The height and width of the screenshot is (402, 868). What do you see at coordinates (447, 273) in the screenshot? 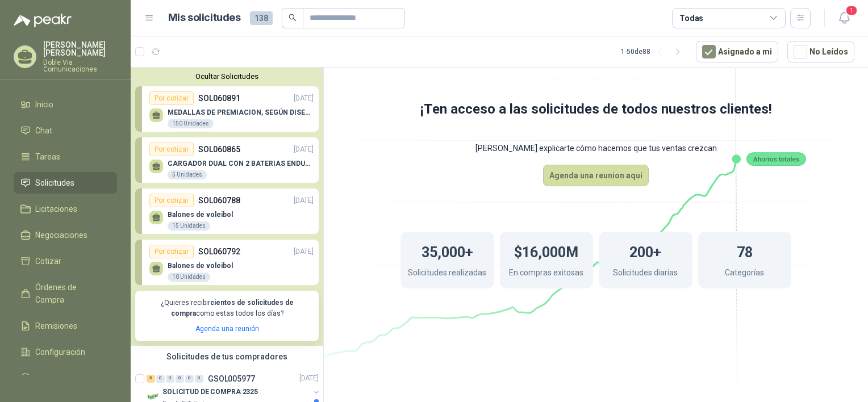
I see `p: Solicitudes realizadas` at bounding box center [447, 273].